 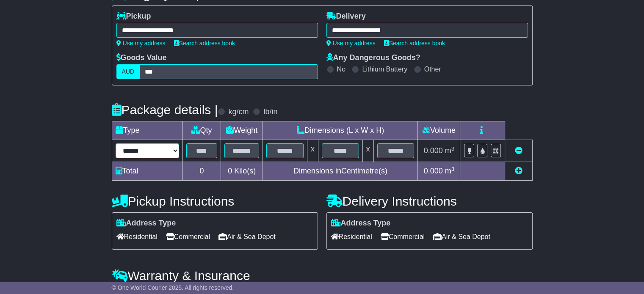 What do you see at coordinates (518, 171) in the screenshot?
I see `a: Add new item` at bounding box center [518, 171].